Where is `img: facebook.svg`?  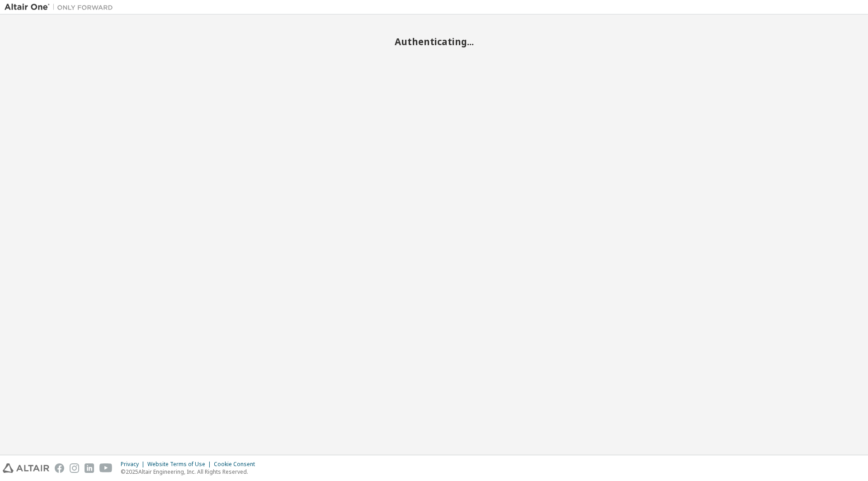 img: facebook.svg is located at coordinates (60, 468).